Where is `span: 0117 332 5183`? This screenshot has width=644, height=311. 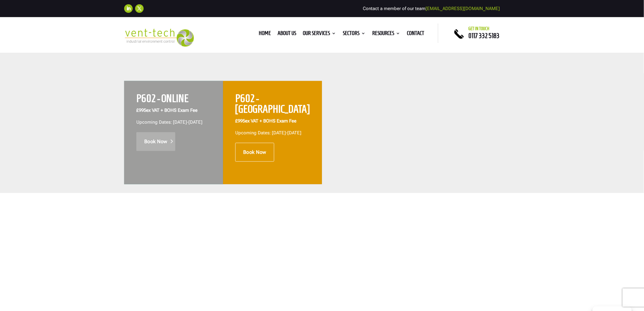
span: 0117 332 5183 is located at coordinates (484, 35).